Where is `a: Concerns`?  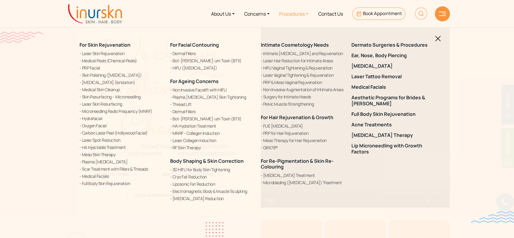
a: Concerns is located at coordinates (257, 14).